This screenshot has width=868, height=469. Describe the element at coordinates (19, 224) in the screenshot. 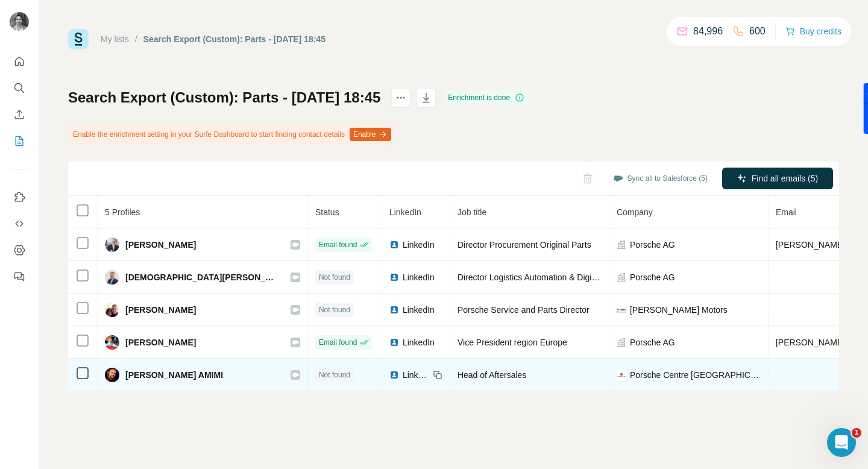

I see `button: Use Surfe API` at that location.